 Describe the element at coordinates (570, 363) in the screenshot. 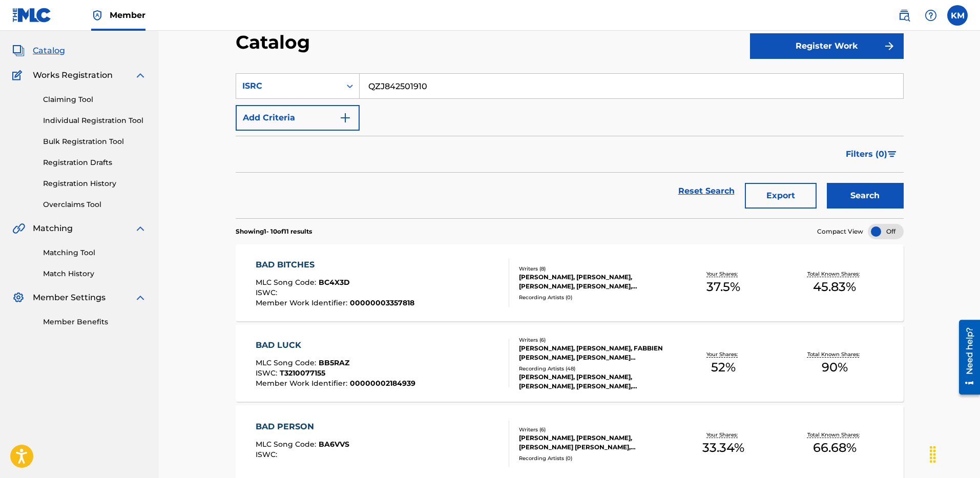

I see `a: BAD LUCKMLC Song Code:BB5RAZISWC:T3210077155Member Work Identifier:00000002184939Writers (6)[PERS...` at that location.